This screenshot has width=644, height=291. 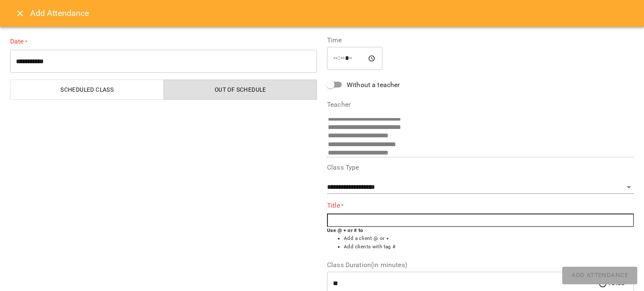 What do you see at coordinates (87, 90) in the screenshot?
I see `button: Scheduled class` at bounding box center [87, 90].